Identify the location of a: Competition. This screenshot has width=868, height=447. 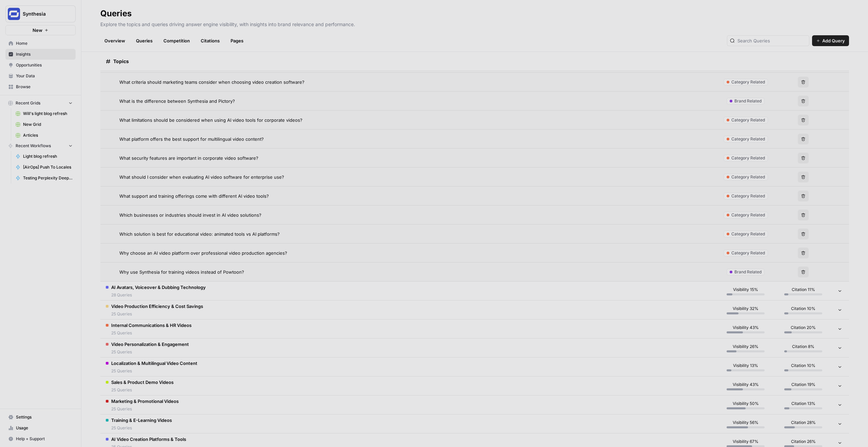
(176, 41).